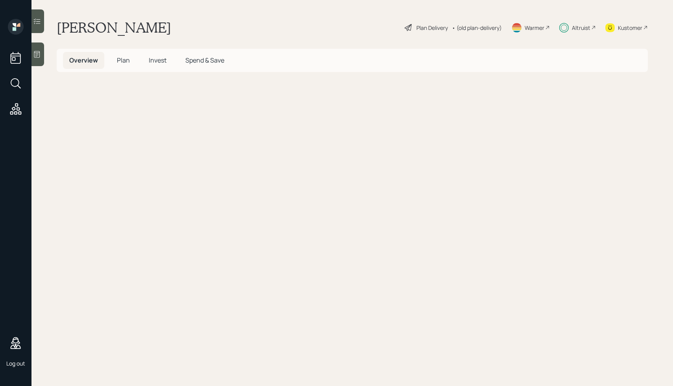 Image resolution: width=673 pixels, height=386 pixels. I want to click on span: Spend & Save, so click(205, 60).